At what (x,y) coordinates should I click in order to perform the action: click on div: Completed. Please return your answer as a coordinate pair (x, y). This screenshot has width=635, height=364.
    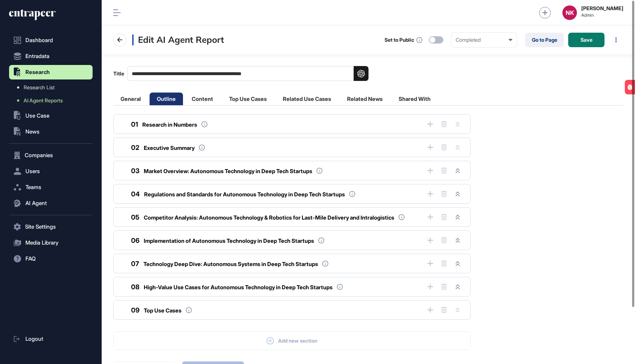
    Looking at the image, I should click on (484, 39).